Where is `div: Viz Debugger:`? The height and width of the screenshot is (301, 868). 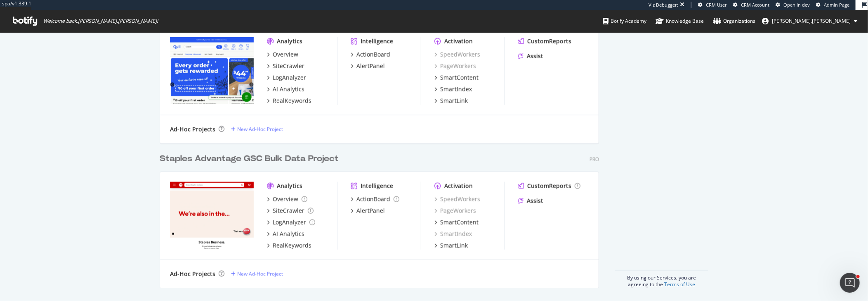
div: Viz Debugger: is located at coordinates (663, 5).